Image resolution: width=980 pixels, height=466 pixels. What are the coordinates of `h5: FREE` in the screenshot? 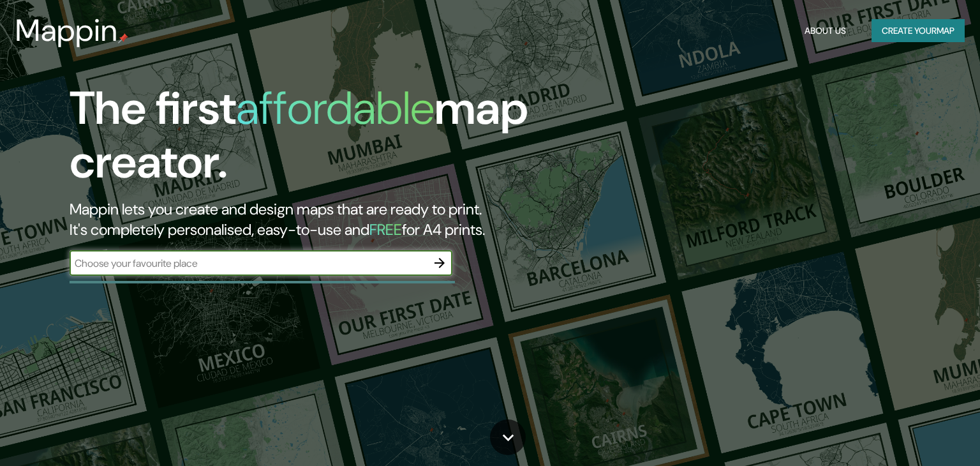 It's located at (386, 230).